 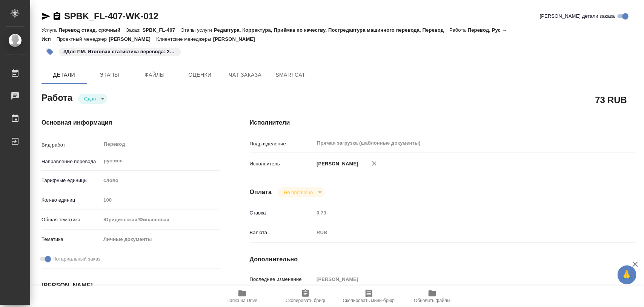 What do you see at coordinates (50, 30) in the screenshot?
I see `p: Услуга` at bounding box center [50, 30].